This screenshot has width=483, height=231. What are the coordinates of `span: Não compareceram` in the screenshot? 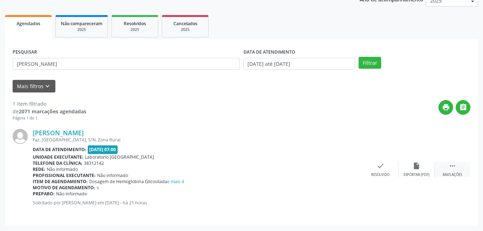 It's located at (82, 23).